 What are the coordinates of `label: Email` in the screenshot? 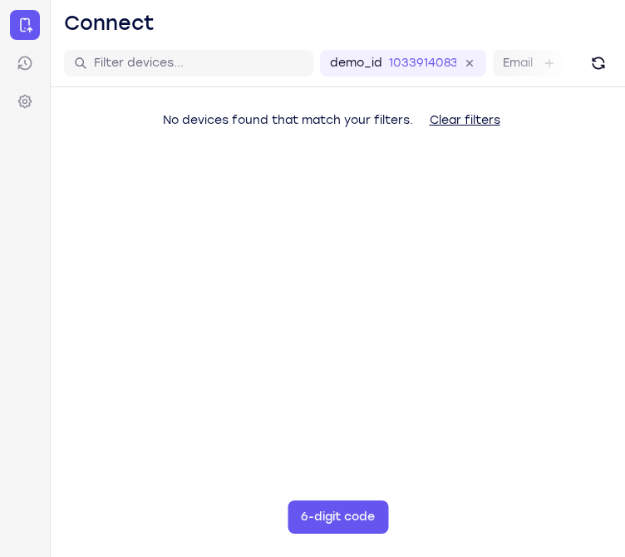 It's located at (518, 63).